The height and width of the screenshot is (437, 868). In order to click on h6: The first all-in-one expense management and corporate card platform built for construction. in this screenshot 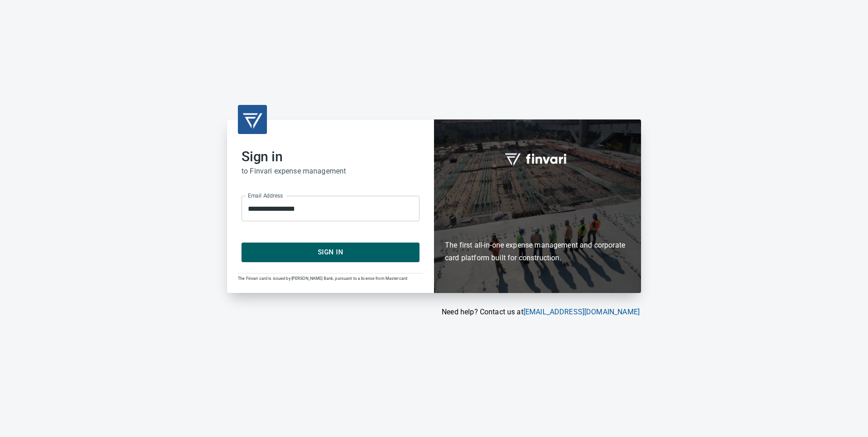, I will do `click(538, 225)`.